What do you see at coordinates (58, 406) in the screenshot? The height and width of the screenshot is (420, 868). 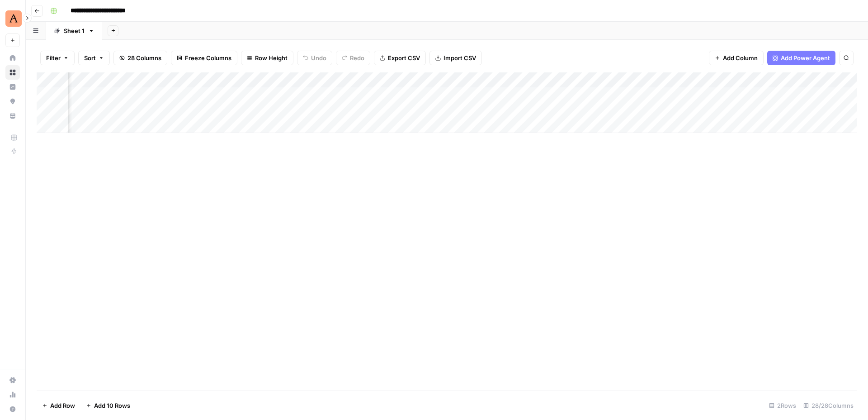 I see `button: Add Row` at bounding box center [58, 406].